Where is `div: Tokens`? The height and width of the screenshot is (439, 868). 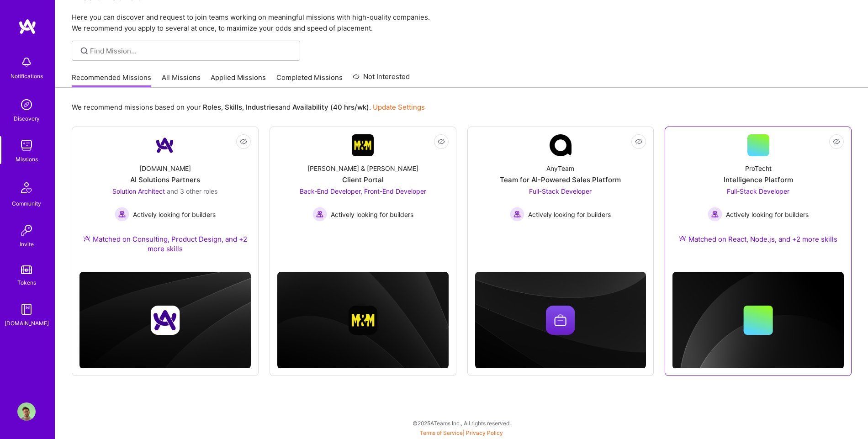
div: Tokens is located at coordinates (26, 282).